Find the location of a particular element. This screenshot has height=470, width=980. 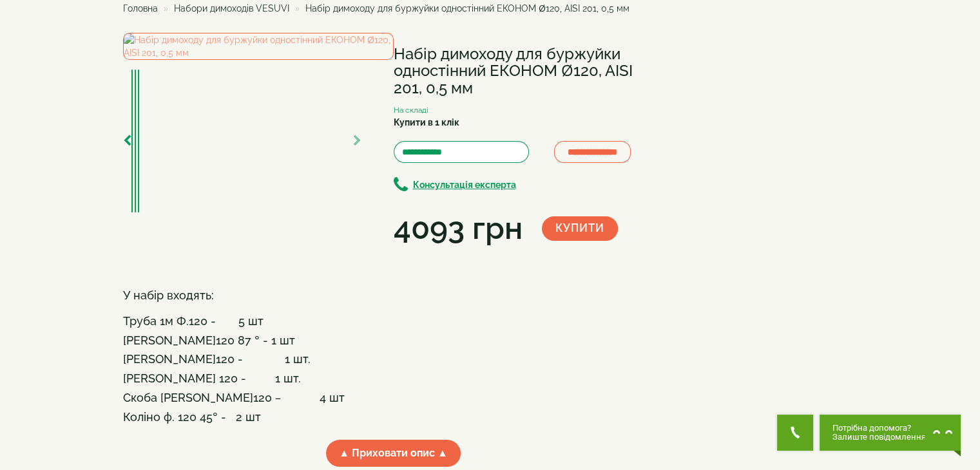

a: Набір димоходу для буржуйки одностінний ЕКОНОМ Ø120, AISI 201, 0,5 мм is located at coordinates (258, 46).